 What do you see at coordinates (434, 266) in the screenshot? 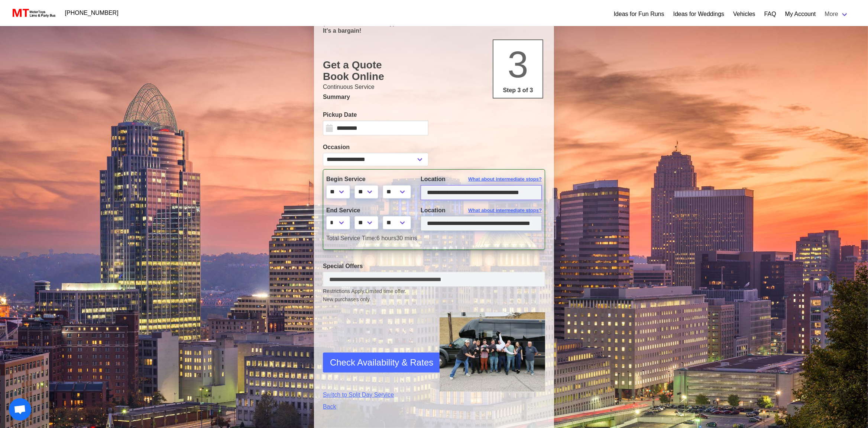
I see `label: Special Offers` at bounding box center [434, 266].